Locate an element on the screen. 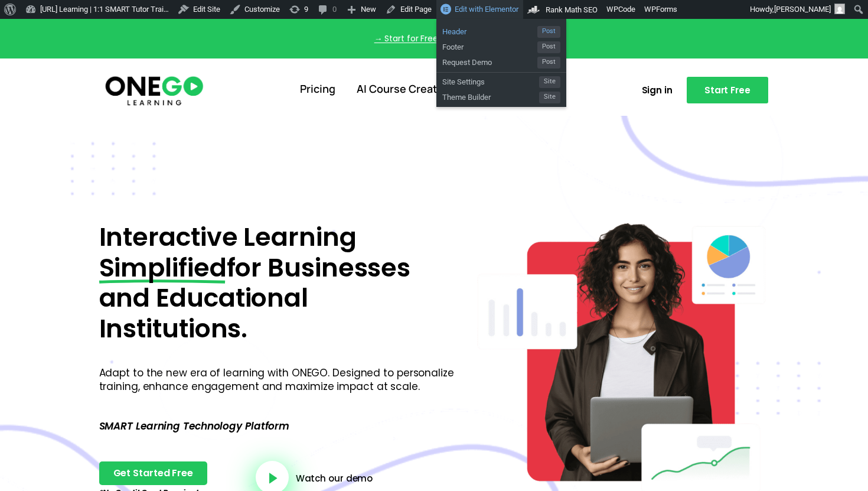  a: Get Started Free is located at coordinates (153, 473).